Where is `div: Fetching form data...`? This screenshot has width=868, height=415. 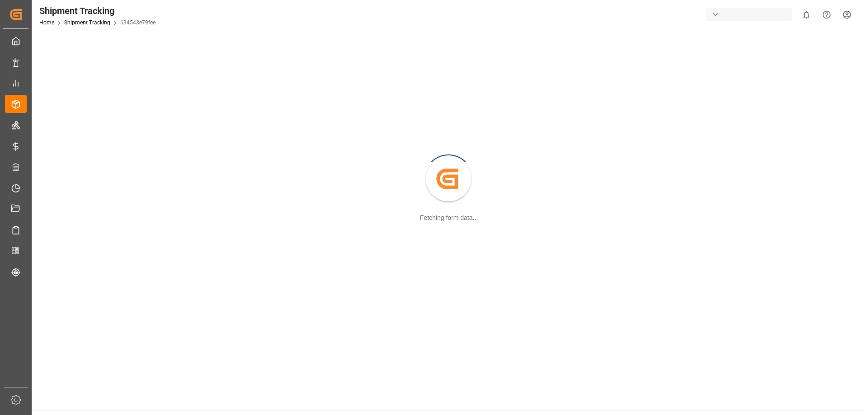
div: Fetching form data... is located at coordinates (449, 217).